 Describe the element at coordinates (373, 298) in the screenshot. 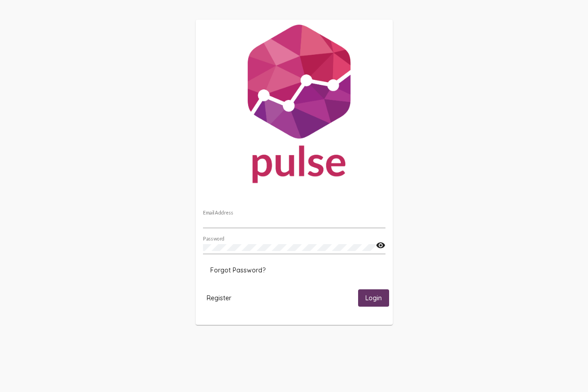

I see `button: Login` at that location.